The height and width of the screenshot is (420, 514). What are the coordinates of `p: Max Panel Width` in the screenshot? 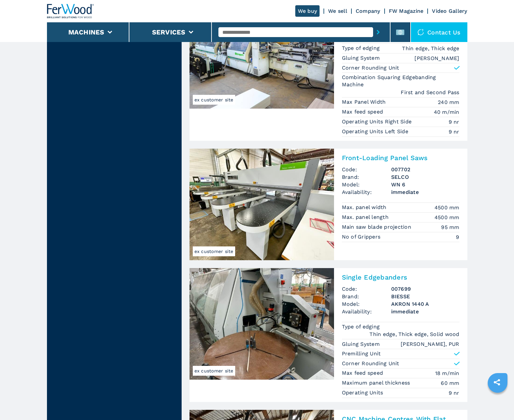 It's located at (364, 102).